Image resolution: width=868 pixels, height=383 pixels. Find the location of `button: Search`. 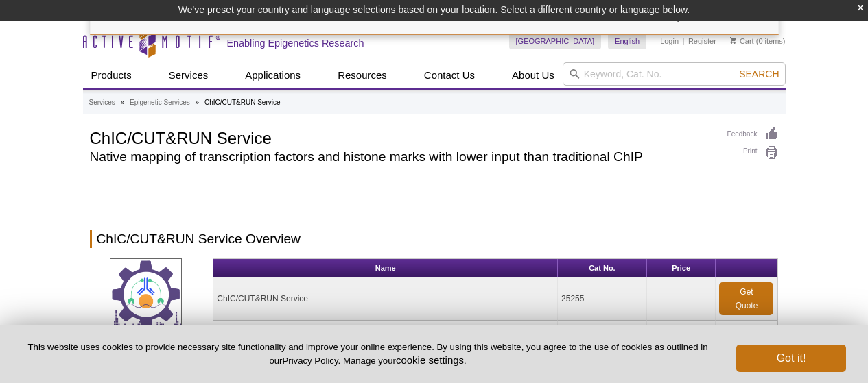

button: Search is located at coordinates (759, 74).